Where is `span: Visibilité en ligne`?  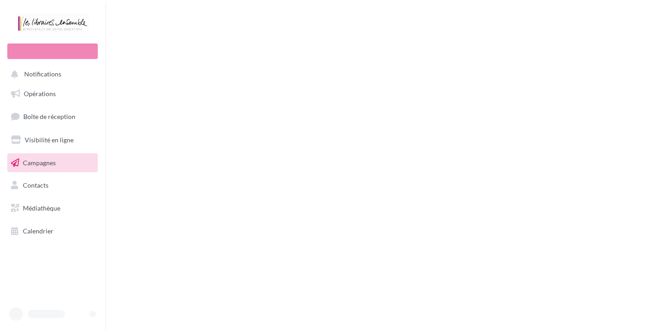 span: Visibilité en ligne is located at coordinates (49, 139).